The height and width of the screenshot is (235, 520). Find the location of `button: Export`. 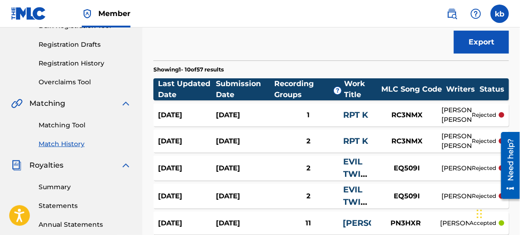

button: Export is located at coordinates (481, 42).